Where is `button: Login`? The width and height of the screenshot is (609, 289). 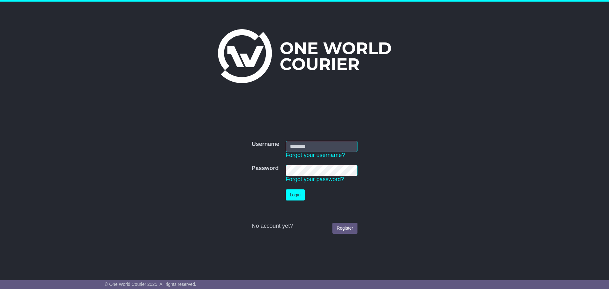 button: Login is located at coordinates (295, 195).